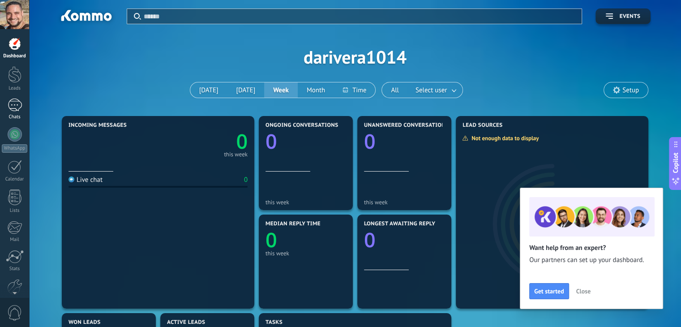 The height and width of the screenshot is (327, 681). Describe the element at coordinates (293, 224) in the screenshot. I see `span: Median reply time` at that location.